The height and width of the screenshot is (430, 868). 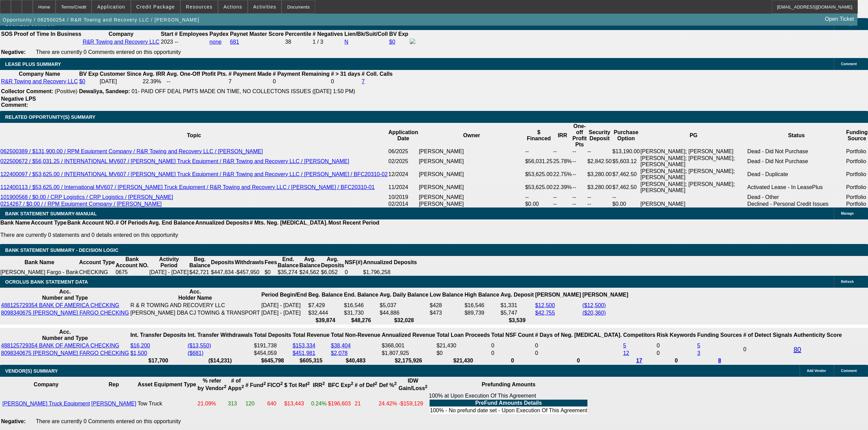 I want to click on th: Deposits, so click(x=222, y=262).